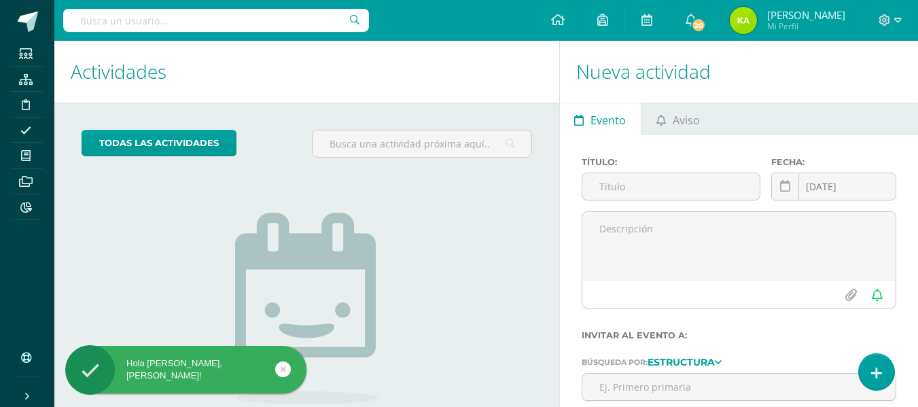 Image resolution: width=918 pixels, height=407 pixels. Describe the element at coordinates (699, 25) in the screenshot. I see `span: 20` at that location.